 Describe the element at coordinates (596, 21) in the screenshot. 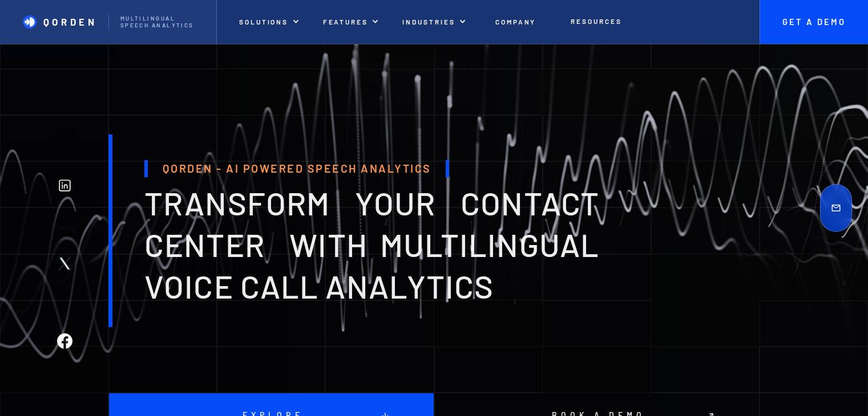

I see `p: Resources` at that location.